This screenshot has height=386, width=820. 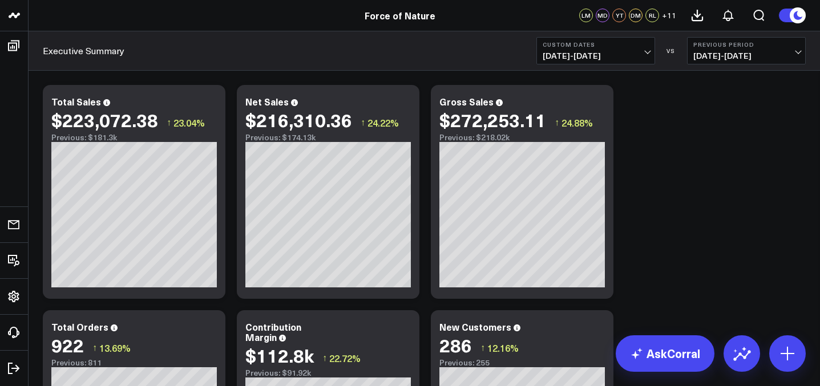 What do you see at coordinates (475, 327) in the screenshot?
I see `div: New Customers` at bounding box center [475, 327].